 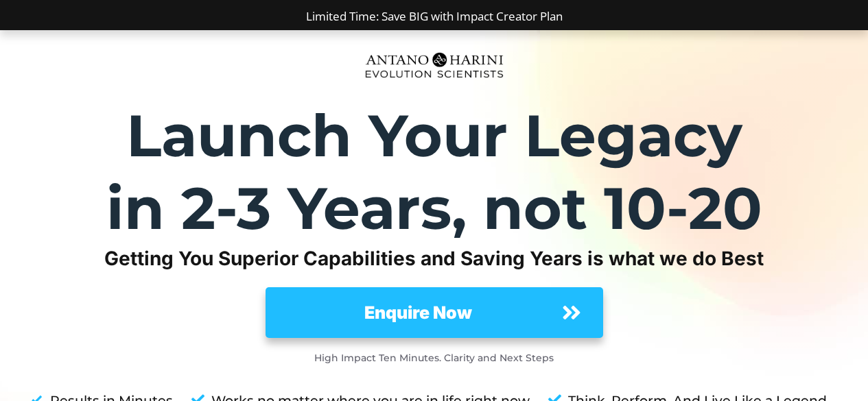 What do you see at coordinates (434, 358) in the screenshot?
I see `strong: High Impact Ten Minutes. Clarity and Next Steps` at bounding box center [434, 358].